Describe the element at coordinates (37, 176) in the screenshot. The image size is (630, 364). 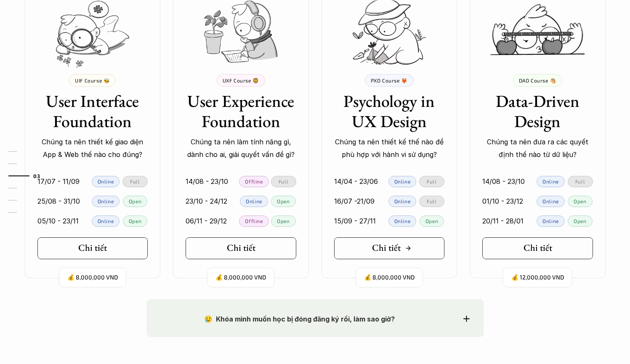
I see `strong: 03` at that location.